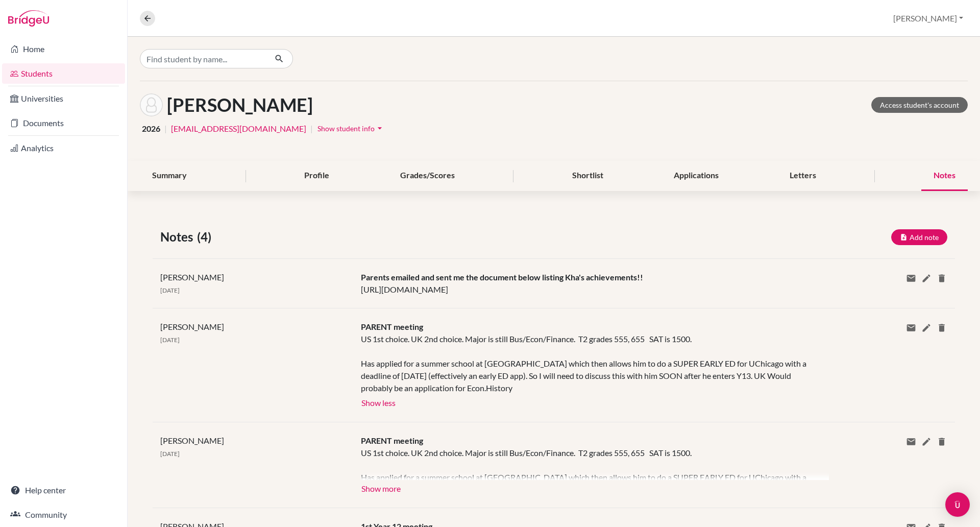 The image size is (980, 527). What do you see at coordinates (151, 128) in the screenshot?
I see `span: 2026` at bounding box center [151, 128].